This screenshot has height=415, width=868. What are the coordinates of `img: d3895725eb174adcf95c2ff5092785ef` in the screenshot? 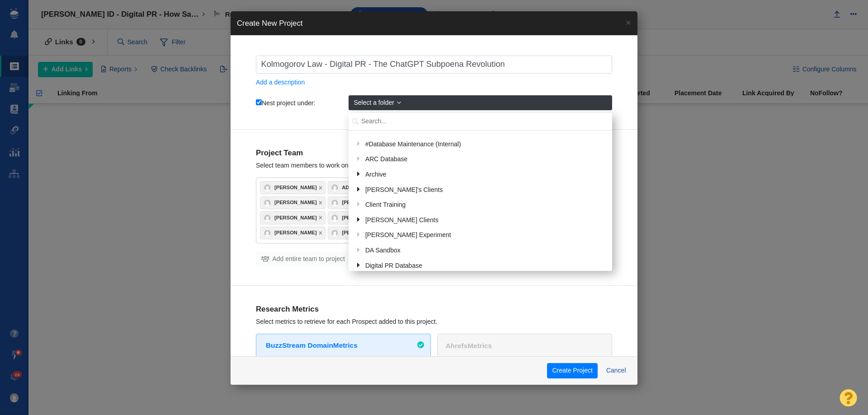 It's located at (267, 218).